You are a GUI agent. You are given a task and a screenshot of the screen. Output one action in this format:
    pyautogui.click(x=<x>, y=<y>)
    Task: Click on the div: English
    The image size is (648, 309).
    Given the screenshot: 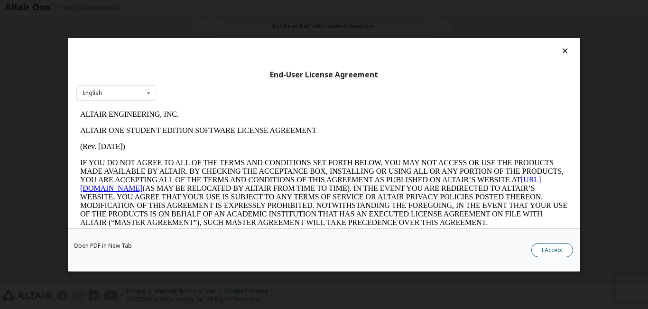 What is the action you would take?
    pyautogui.click(x=92, y=93)
    